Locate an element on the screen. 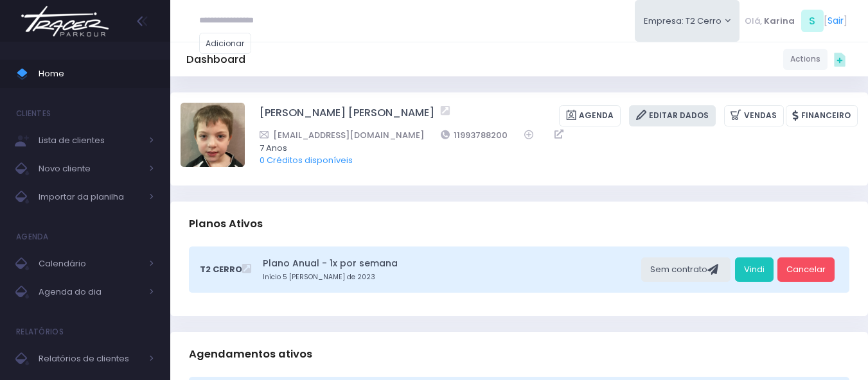 The image size is (868, 380). span: Karina is located at coordinates (779, 21).